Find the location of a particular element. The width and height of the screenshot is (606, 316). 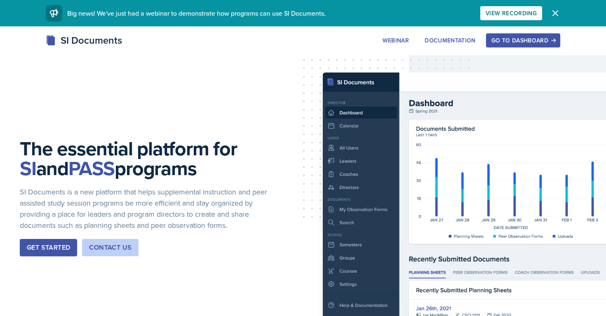

div: View Recording is located at coordinates (511, 13).